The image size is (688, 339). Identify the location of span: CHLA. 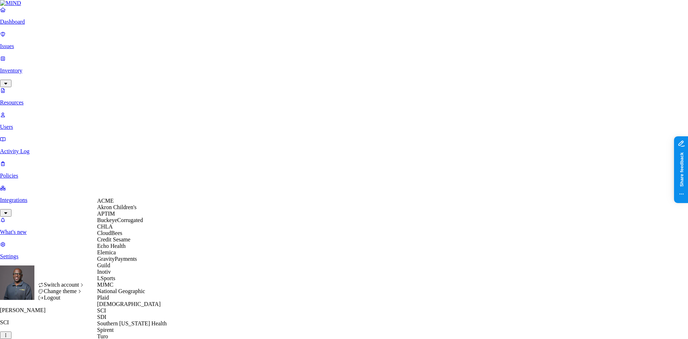
(105, 226).